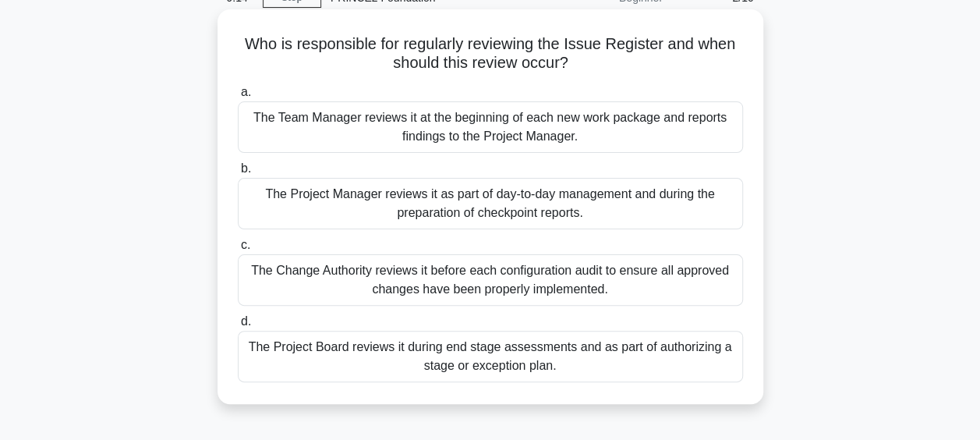 This screenshot has height=440, width=980. What do you see at coordinates (246, 91) in the screenshot?
I see `span: a.` at bounding box center [246, 91].